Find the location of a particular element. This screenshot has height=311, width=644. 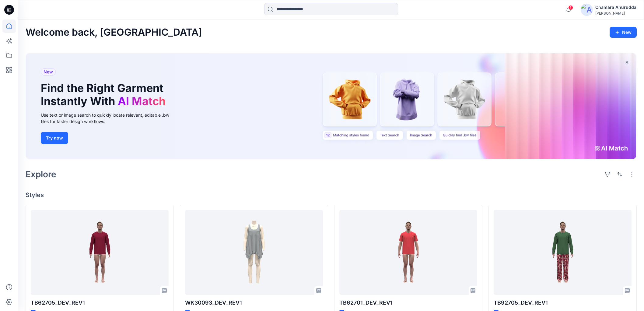

span: New is located at coordinates (48, 72).